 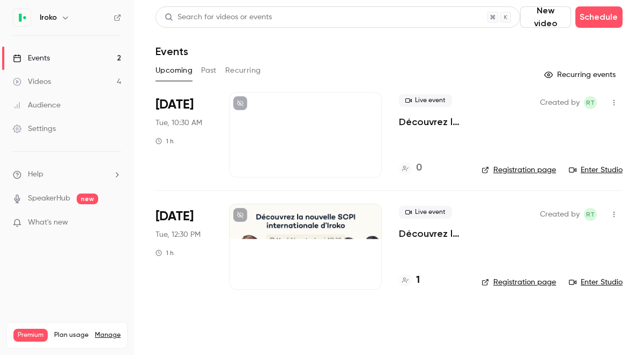 I want to click on div: Events, so click(x=32, y=58).